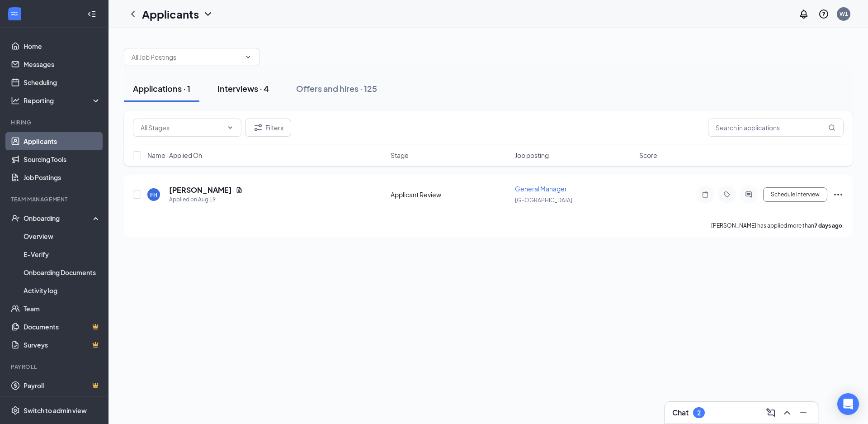 This screenshot has height=424, width=868. I want to click on div: Switch to admin view, so click(55, 410).